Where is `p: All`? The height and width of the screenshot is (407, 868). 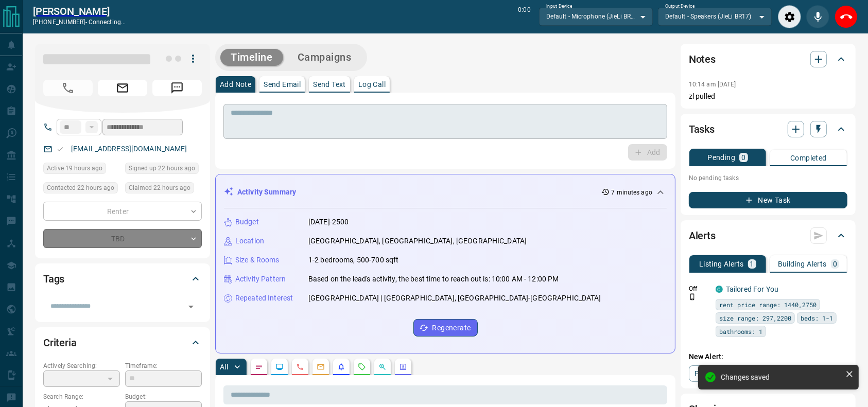 p: All is located at coordinates (224, 367).